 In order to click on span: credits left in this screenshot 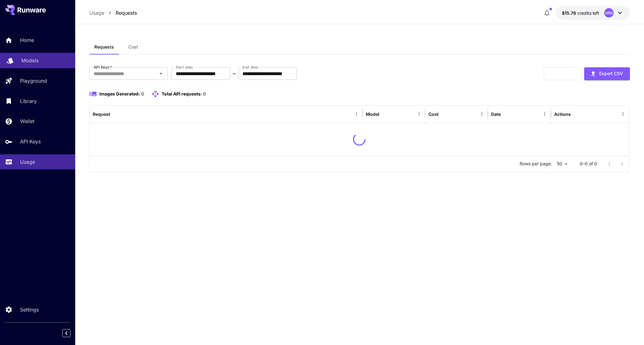, I will do `click(588, 13)`.